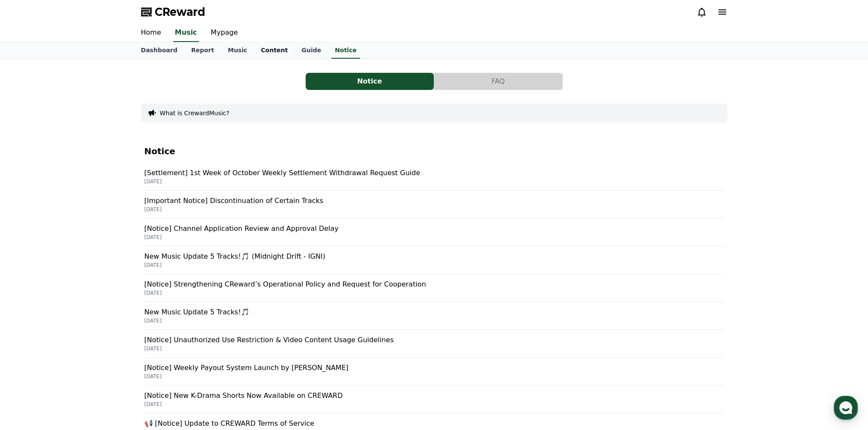  I want to click on h4: Notice, so click(434, 151).